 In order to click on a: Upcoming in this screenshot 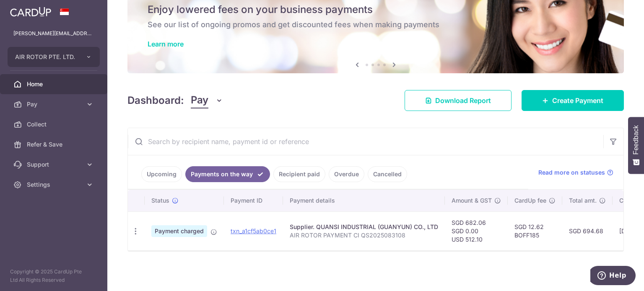, I will do `click(162, 174)`.